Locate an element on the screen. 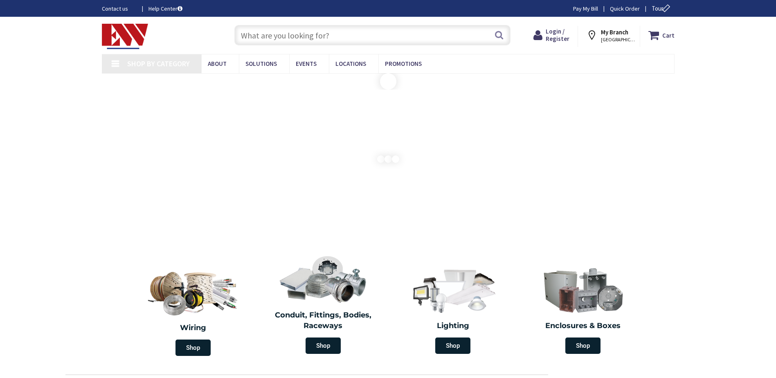 This screenshot has width=776, height=378. span: Shop By Category is located at coordinates (158, 63).